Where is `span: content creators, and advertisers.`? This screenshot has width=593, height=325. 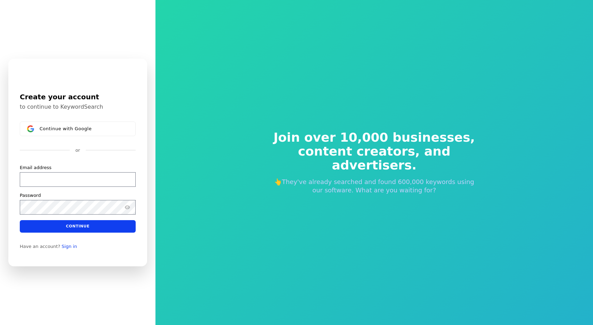
span: content creators, and advertisers. is located at coordinates (374, 158).